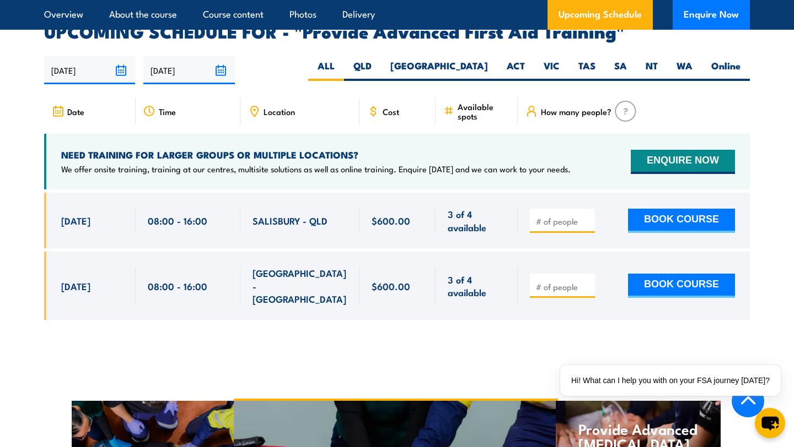 Image resolution: width=794 pixels, height=447 pixels. I want to click on span: Date, so click(75, 111).